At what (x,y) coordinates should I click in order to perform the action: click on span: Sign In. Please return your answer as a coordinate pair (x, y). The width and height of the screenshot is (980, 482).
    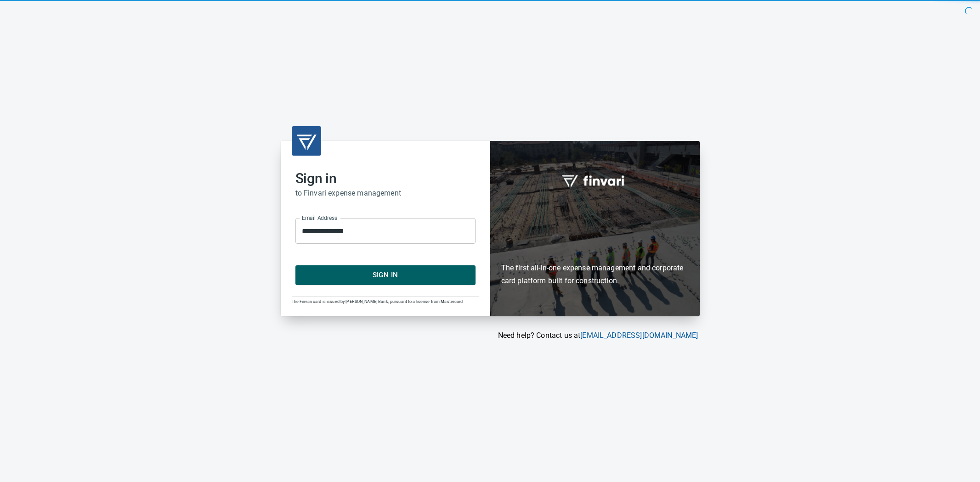
    Looking at the image, I should click on (385, 275).